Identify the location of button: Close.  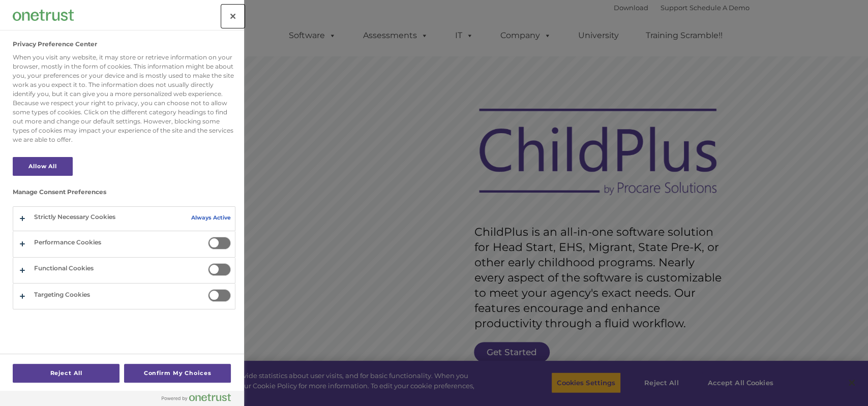
(233, 16).